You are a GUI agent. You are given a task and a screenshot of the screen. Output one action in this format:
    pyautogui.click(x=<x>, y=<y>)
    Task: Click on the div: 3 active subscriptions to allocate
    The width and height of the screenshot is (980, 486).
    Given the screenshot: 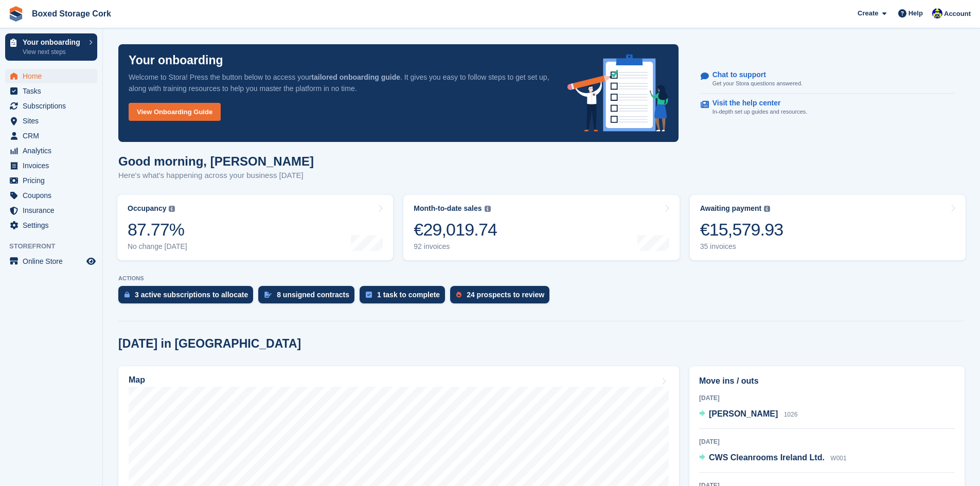 What is the action you would take?
    pyautogui.click(x=192, y=294)
    